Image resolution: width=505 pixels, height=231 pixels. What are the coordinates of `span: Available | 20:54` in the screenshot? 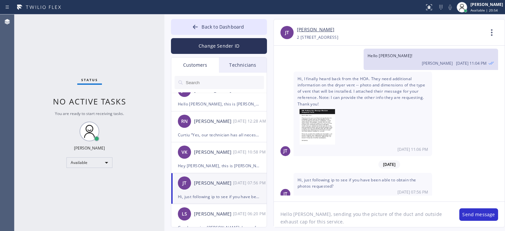 It's located at (484, 10).